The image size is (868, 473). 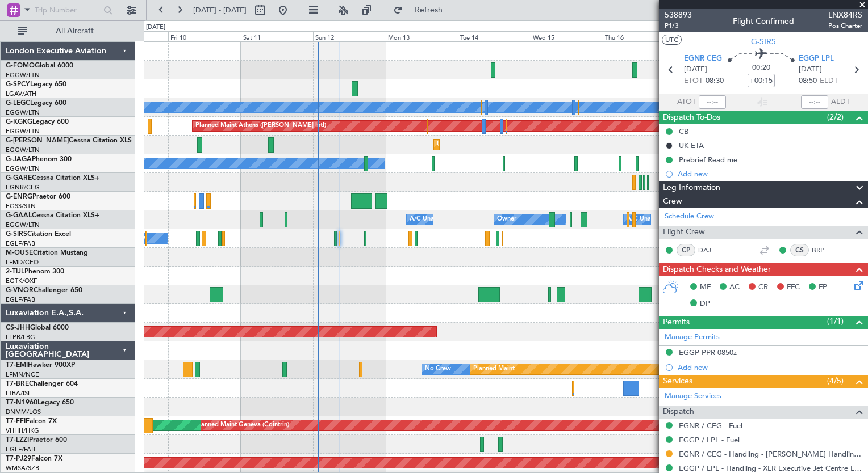 What do you see at coordinates (38, 197) in the screenshot?
I see `a: G-ENRGPraetor 600` at bounding box center [38, 197].